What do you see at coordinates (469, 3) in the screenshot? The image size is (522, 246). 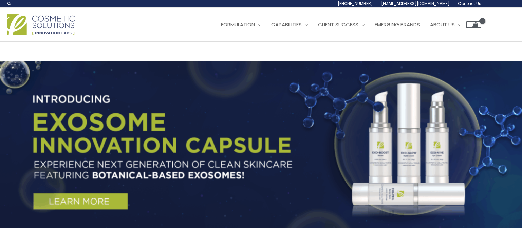 I see `span: Contact Us` at bounding box center [469, 3].